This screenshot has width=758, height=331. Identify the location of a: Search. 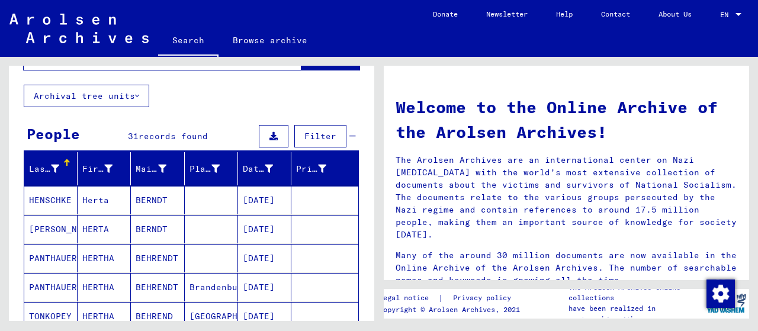
(188, 41).